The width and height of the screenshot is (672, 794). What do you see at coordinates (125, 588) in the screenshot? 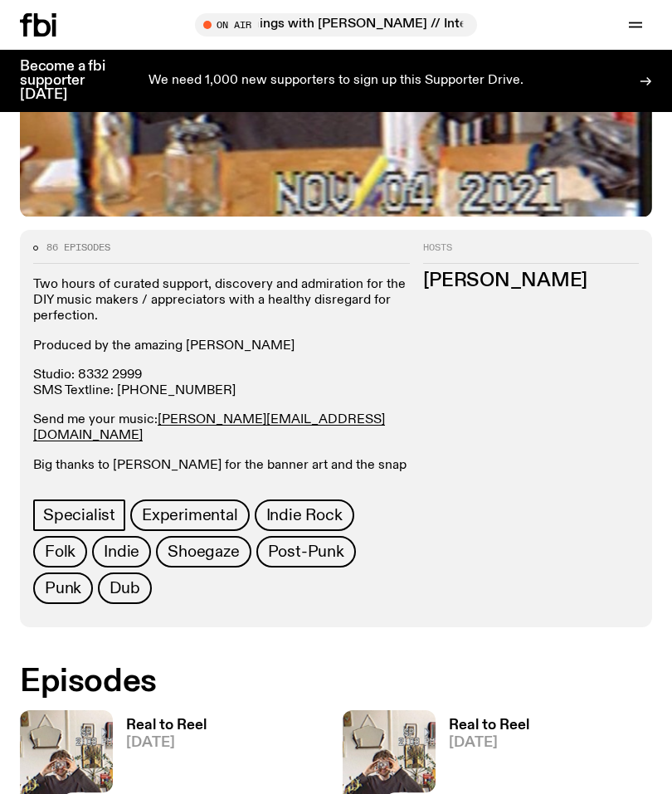
I see `span: Dub` at bounding box center [125, 588].